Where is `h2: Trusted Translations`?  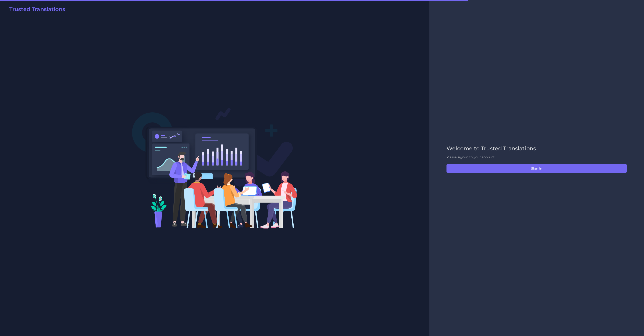
h2: Trusted Translations is located at coordinates (37, 9).